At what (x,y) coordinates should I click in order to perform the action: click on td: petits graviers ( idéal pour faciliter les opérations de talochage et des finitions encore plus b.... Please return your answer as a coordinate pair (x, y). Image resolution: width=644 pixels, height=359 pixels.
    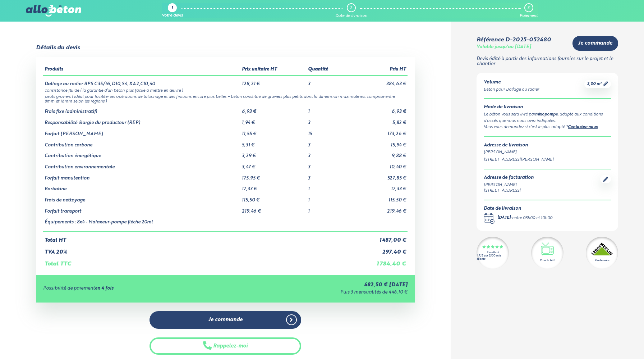
    Looking at the image, I should click on (226, 99).